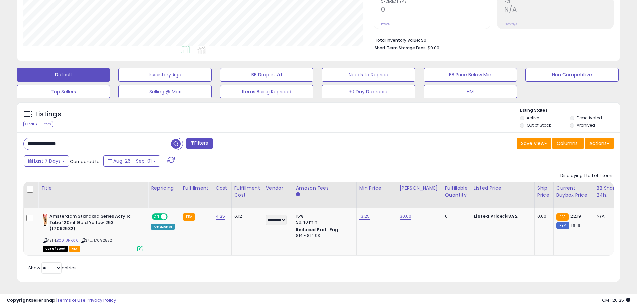 Image resolution: width=637 pixels, height=307 pixels. I want to click on p: Listing States:, so click(570, 110).